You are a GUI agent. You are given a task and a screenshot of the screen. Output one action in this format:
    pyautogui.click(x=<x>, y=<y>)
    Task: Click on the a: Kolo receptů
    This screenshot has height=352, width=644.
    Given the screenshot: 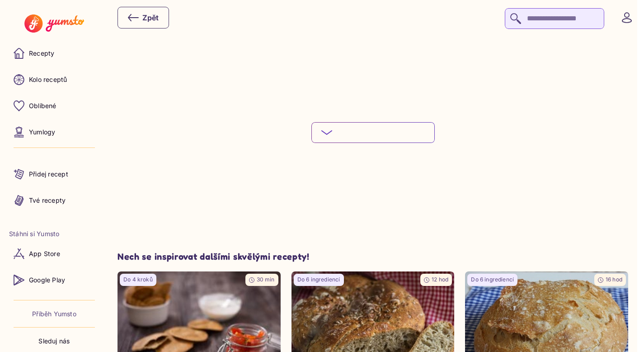 What is the action you would take?
    pyautogui.click(x=54, y=79)
    